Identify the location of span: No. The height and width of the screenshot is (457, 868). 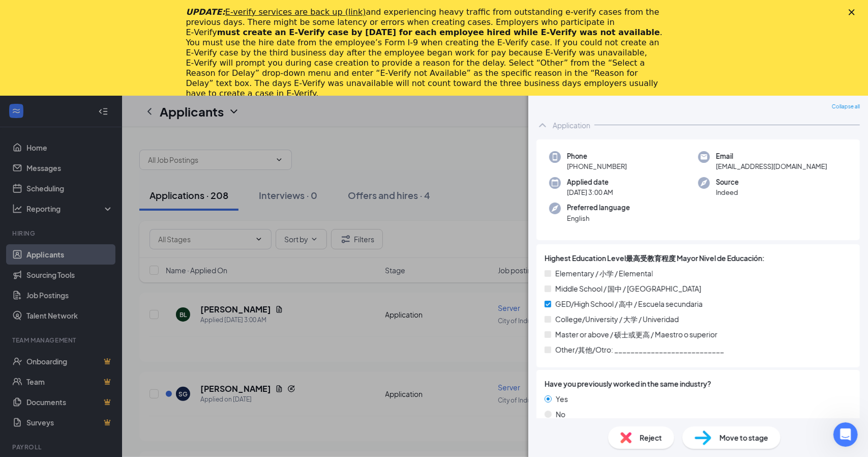
(560, 414).